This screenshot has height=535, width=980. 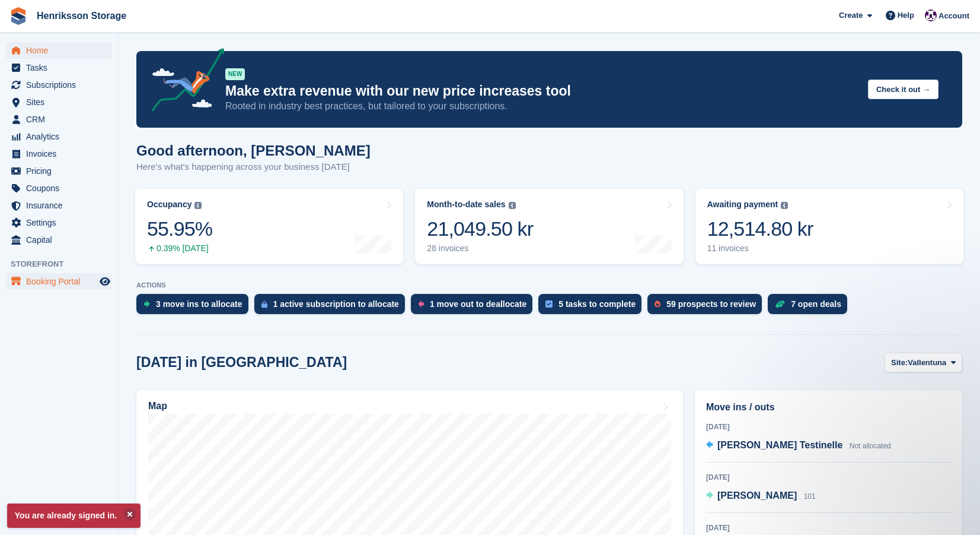 I want to click on button: Site: Vallentuna, so click(x=923, y=362).